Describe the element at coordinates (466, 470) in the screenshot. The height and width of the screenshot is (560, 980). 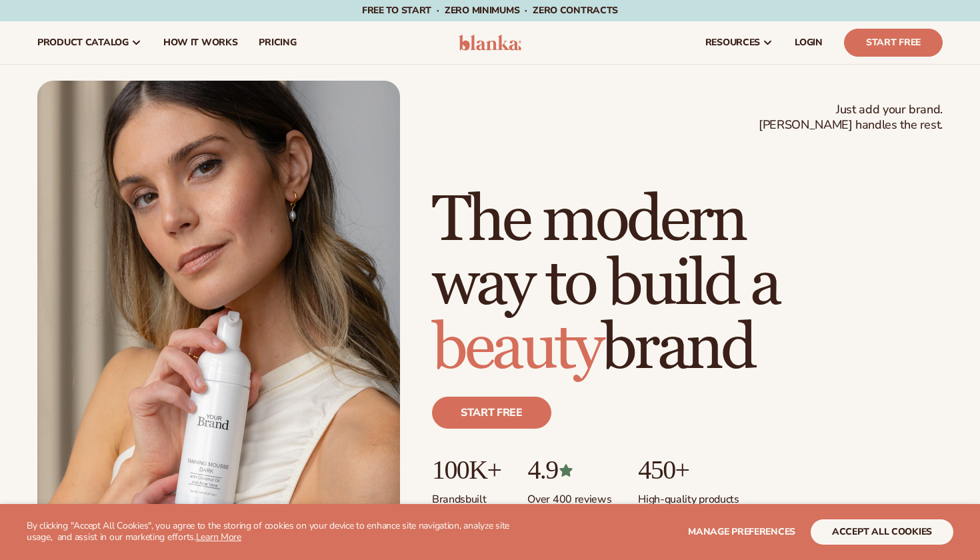
I see `p: 100K+` at that location.